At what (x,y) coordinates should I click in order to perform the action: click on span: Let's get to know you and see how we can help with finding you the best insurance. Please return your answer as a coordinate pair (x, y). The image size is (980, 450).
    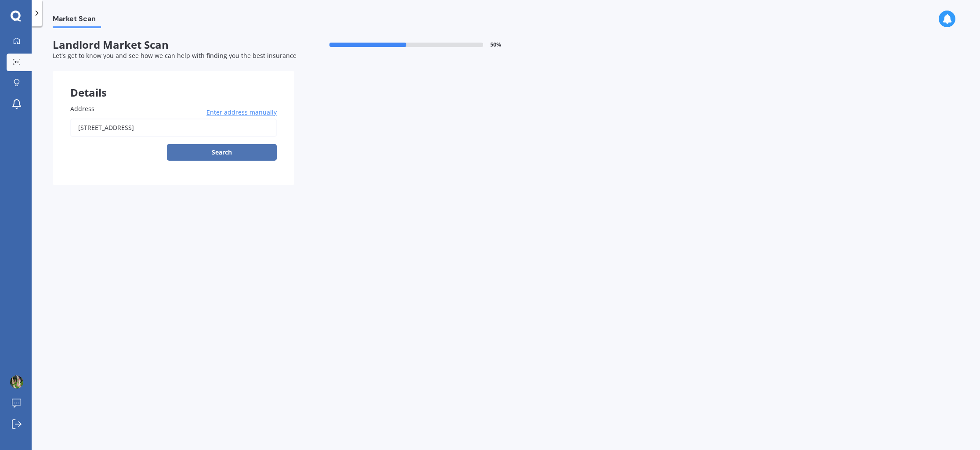
    Looking at the image, I should click on (174, 56).